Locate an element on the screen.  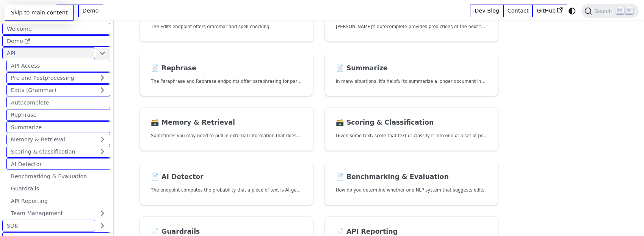
a: API Access is located at coordinates (58, 65).